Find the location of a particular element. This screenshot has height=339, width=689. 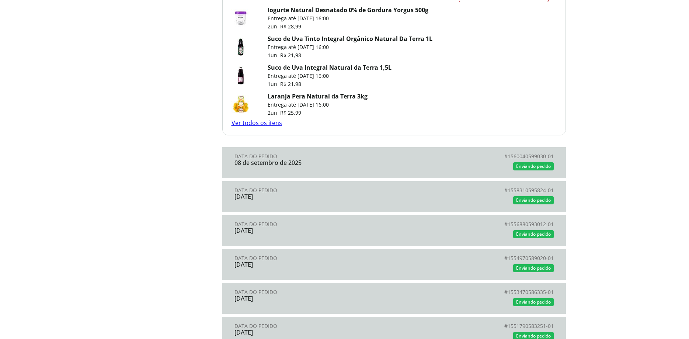

div: # 1553470586335-01 is located at coordinates (474, 292).